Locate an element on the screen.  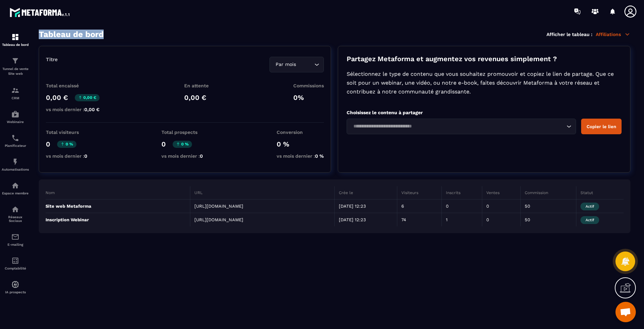
p: En attente is located at coordinates (196, 86).